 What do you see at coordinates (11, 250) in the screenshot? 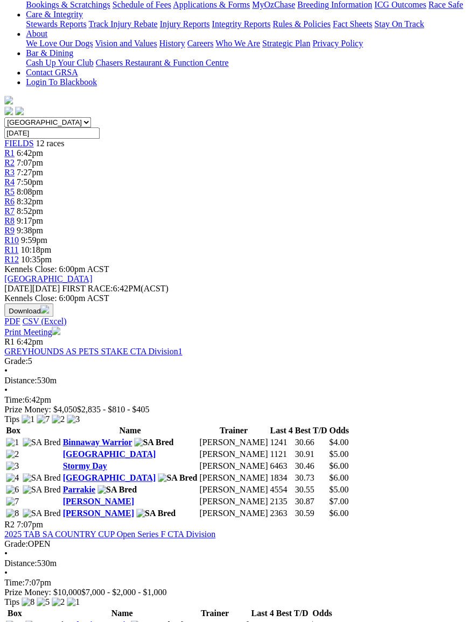
I see `span: R11` at bounding box center [11, 250].